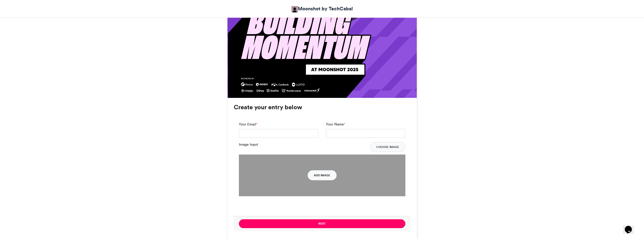 The image size is (644, 239). What do you see at coordinates (249, 145) in the screenshot?
I see `label: Image Input` at bounding box center [249, 145].